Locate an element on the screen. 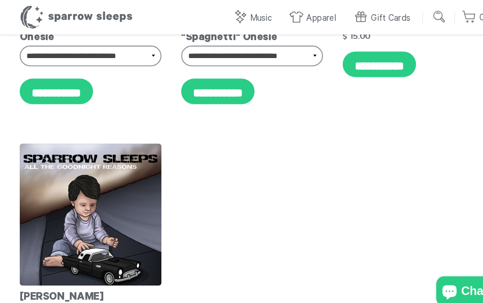 Image resolution: width=483 pixels, height=303 pixels. a: Music is located at coordinates (244, 17).